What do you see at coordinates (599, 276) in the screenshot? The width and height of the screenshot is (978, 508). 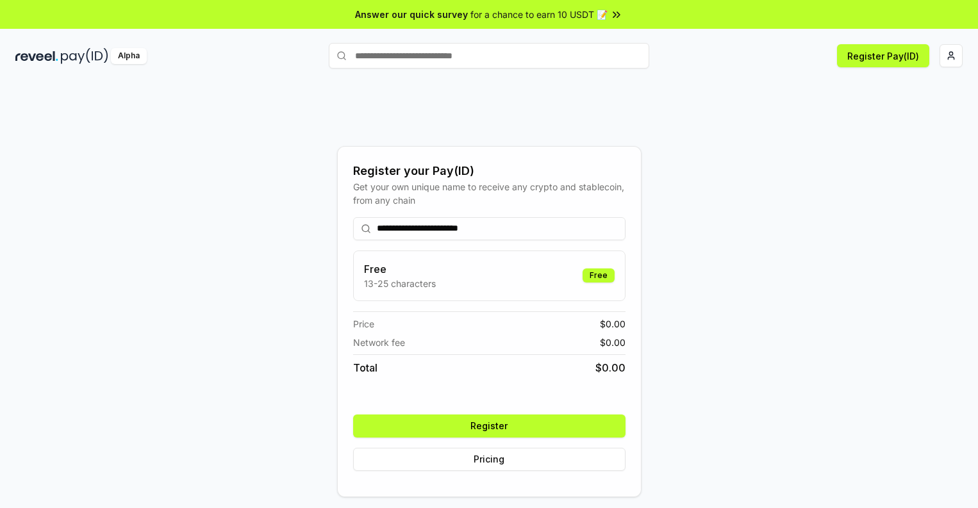 I see `div: Free` at bounding box center [599, 276].